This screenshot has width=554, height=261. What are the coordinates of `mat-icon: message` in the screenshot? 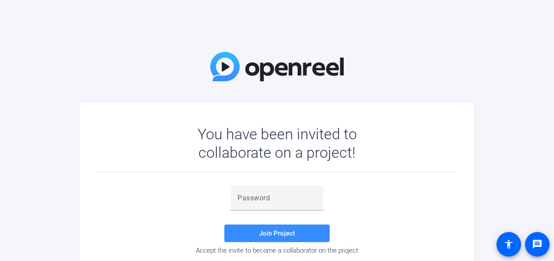 It's located at (537, 244).